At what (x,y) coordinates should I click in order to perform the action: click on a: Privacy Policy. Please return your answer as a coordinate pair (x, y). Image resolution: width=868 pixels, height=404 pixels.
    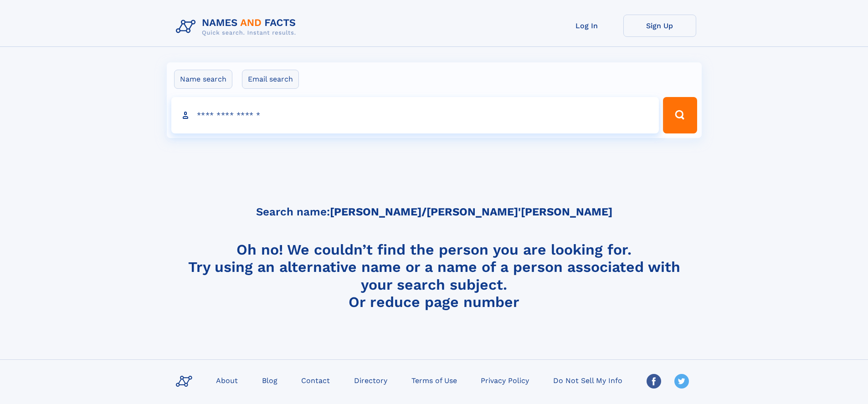
    Looking at the image, I should click on (504, 380).